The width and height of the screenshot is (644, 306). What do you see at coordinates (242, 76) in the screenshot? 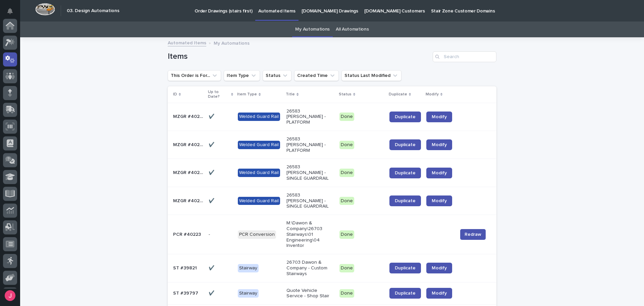
I see `button: Item Type` at bounding box center [242, 76].